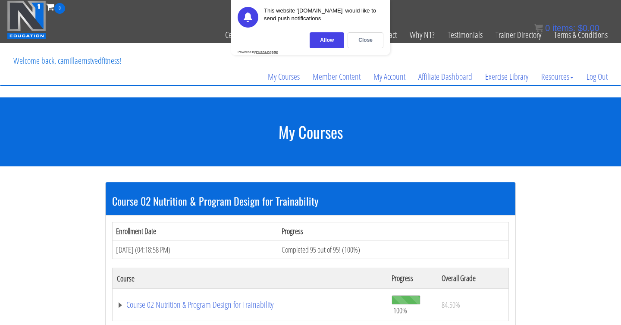  Describe the element at coordinates (67, 61) in the screenshot. I see `p: Welcome back, camillaernstvedfitness!` at that location.